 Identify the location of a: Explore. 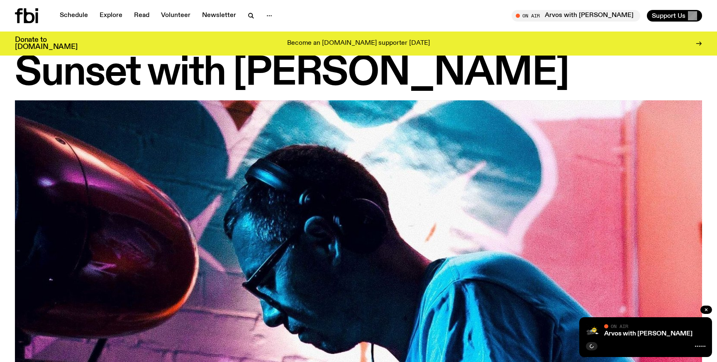
(111, 16).